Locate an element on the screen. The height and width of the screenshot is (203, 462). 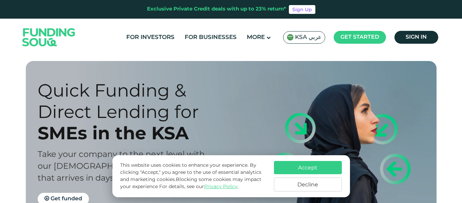
button: Decline is located at coordinates (308, 185).